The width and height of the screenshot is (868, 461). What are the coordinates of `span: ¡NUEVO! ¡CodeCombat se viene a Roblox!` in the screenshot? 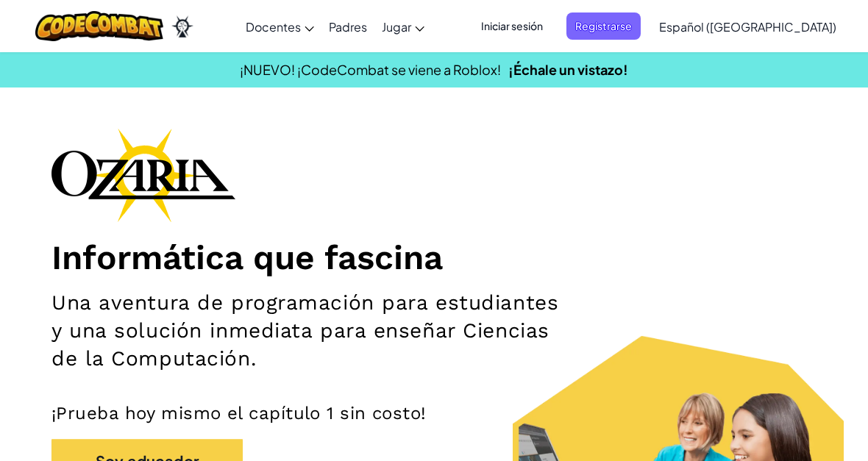 It's located at (370, 69).